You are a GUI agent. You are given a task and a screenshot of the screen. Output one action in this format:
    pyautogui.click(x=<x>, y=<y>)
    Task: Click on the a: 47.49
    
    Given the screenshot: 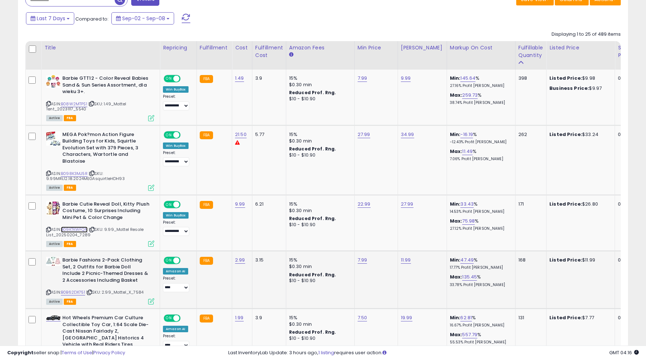 What is the action you would take?
    pyautogui.click(x=467, y=260)
    